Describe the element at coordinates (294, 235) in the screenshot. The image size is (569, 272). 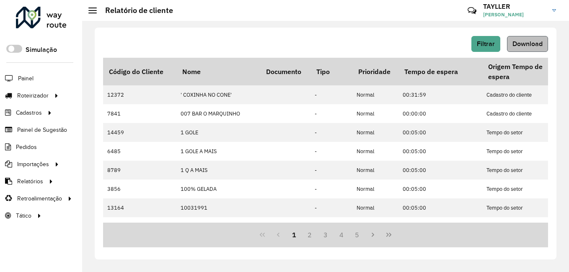
I see `button: 1` at that location.